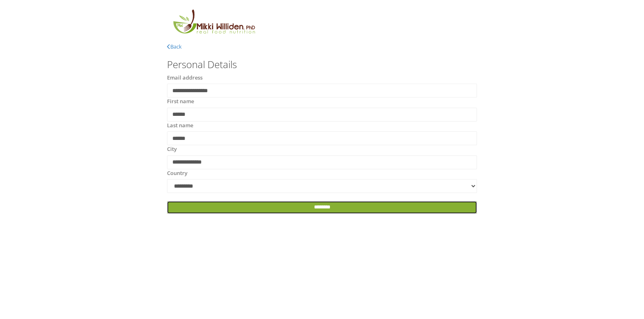 The image size is (644, 319). What do you see at coordinates (213, 23) in the screenshot?
I see `img: MikkiLogoMain.png` at bounding box center [213, 23].